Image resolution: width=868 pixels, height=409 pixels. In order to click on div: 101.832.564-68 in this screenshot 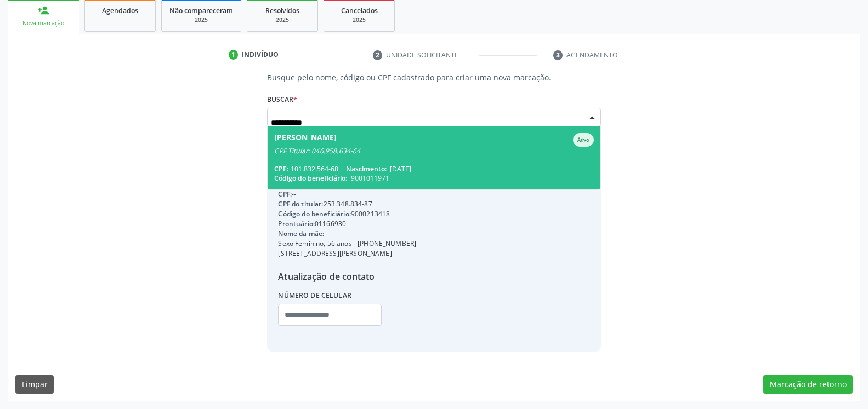, I will do `click(434, 169)`.